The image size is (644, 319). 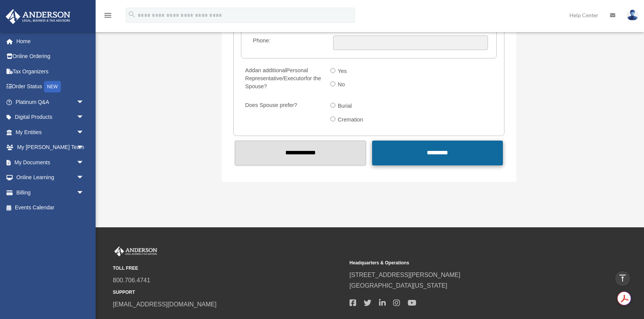 What do you see at coordinates (465, 263) in the screenshot?
I see `small: Headquarters & Operations` at bounding box center [465, 263].